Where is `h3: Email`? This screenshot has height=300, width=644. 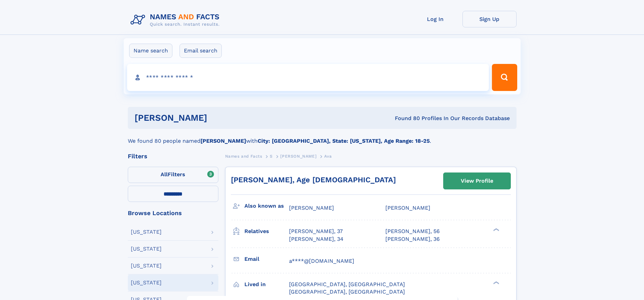 h3: Email is located at coordinates (267, 259).